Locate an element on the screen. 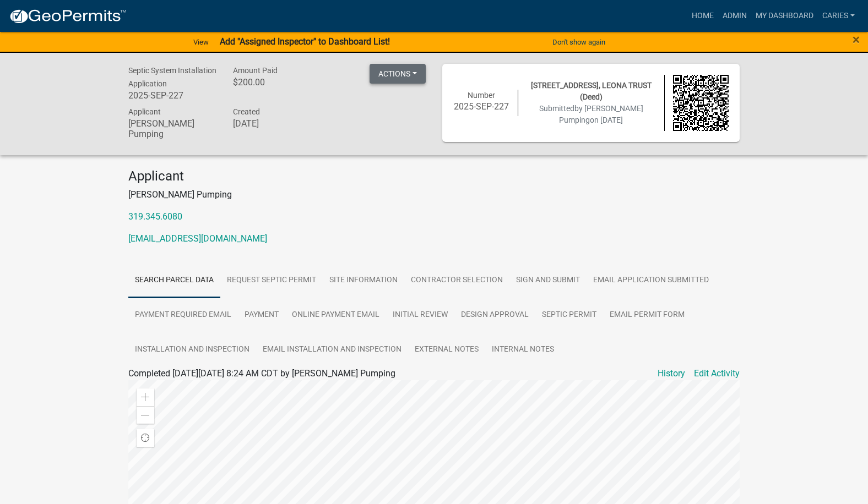 This screenshot has width=868, height=504. a: Home is located at coordinates (702, 16).